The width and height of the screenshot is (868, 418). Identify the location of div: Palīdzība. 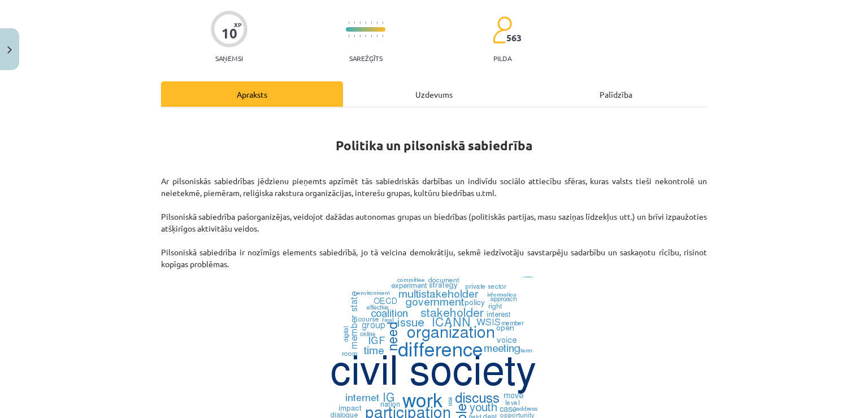
(615, 94).